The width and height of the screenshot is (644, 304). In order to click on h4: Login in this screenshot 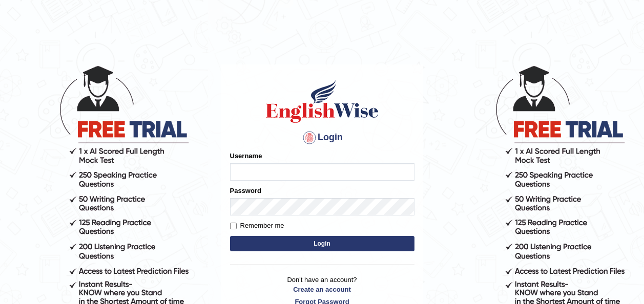, I will do `click(322, 138)`.